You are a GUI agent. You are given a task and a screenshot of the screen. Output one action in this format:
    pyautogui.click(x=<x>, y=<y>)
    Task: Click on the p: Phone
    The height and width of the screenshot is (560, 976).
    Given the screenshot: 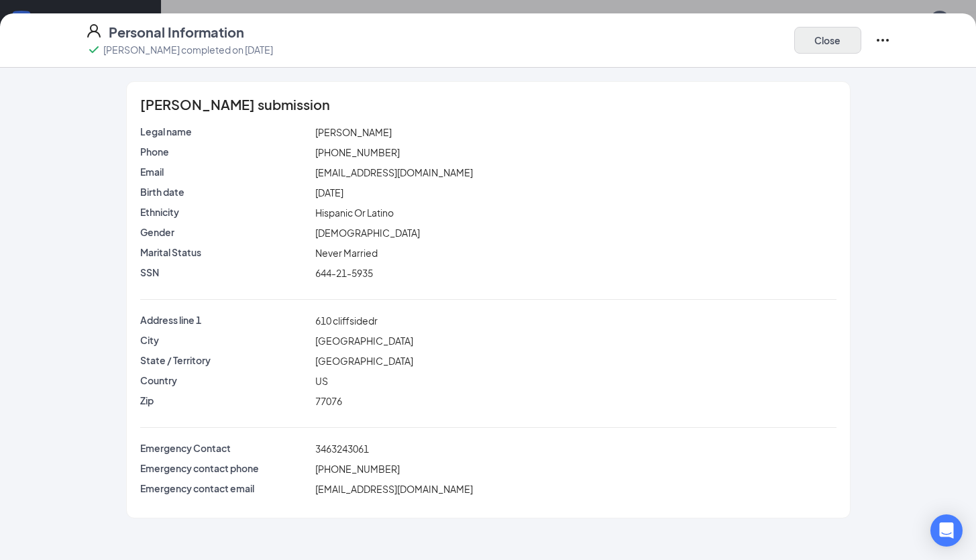 What is the action you would take?
    pyautogui.click(x=226, y=152)
    